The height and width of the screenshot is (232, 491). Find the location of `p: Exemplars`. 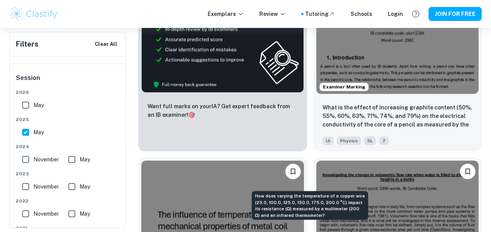

p: Exemplars is located at coordinates (225, 14).